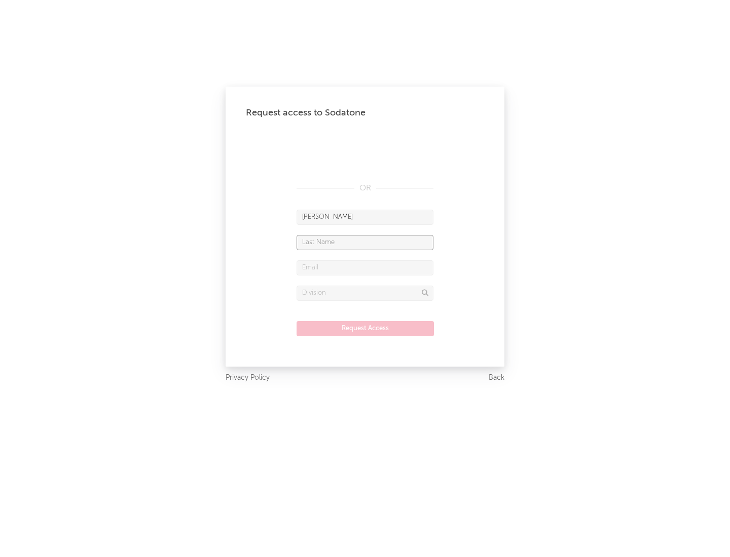 The width and height of the screenshot is (730, 557). Describe the element at coordinates (365, 243) in the screenshot. I see `input: Last Name` at that location.